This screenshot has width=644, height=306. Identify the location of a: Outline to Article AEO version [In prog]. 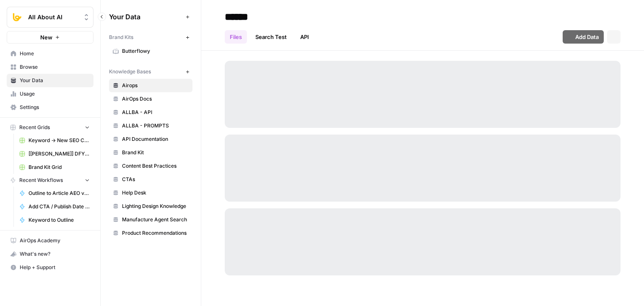
(54, 194).